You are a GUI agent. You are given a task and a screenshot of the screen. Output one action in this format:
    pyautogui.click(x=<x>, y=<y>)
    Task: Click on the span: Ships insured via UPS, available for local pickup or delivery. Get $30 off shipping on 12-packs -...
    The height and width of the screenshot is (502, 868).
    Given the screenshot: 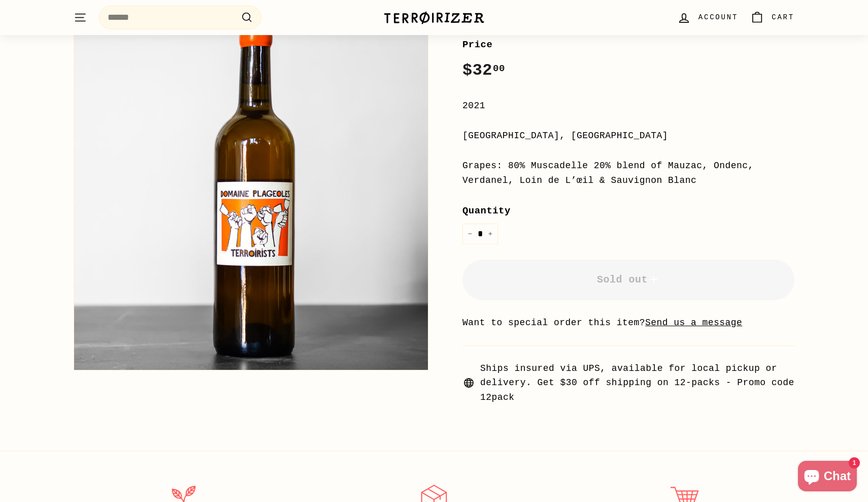 What is the action you would take?
    pyautogui.click(x=637, y=383)
    